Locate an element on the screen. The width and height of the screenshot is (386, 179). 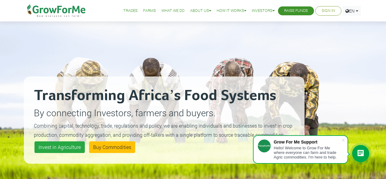
a: Farms is located at coordinates (150, 11).